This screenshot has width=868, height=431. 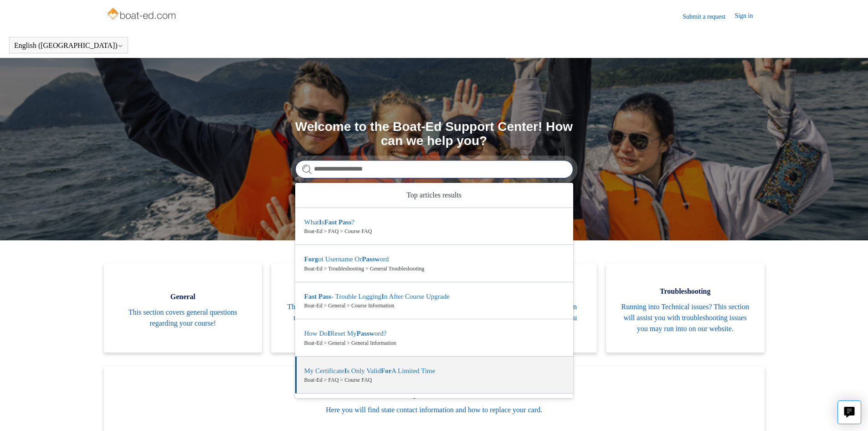 I want to click on em: For, so click(x=386, y=371).